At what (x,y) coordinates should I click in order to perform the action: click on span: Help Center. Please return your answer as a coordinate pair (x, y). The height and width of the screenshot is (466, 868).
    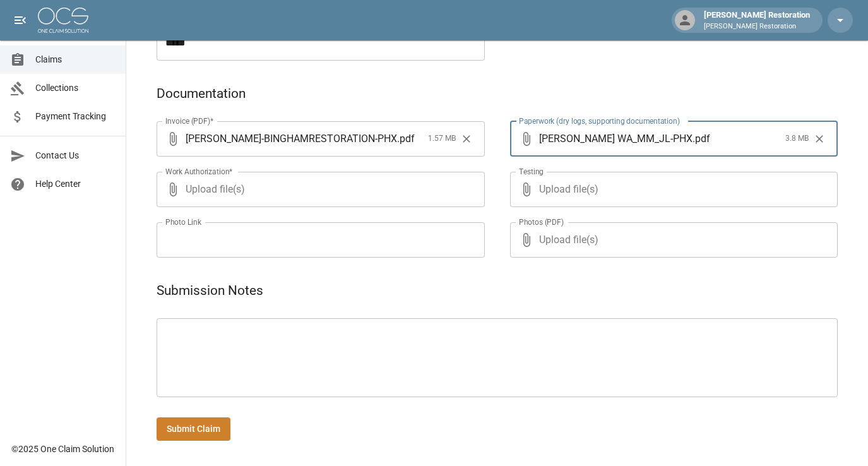
    Looking at the image, I should click on (75, 184).